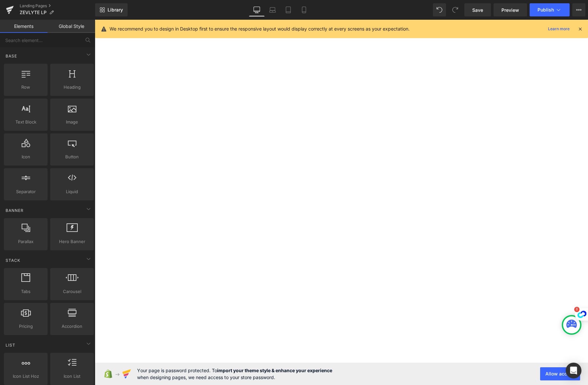 This screenshot has width=588, height=385. I want to click on p: We recommend you to design in Desktop first to ensure the responsive layout would display correct..., so click(259, 29).